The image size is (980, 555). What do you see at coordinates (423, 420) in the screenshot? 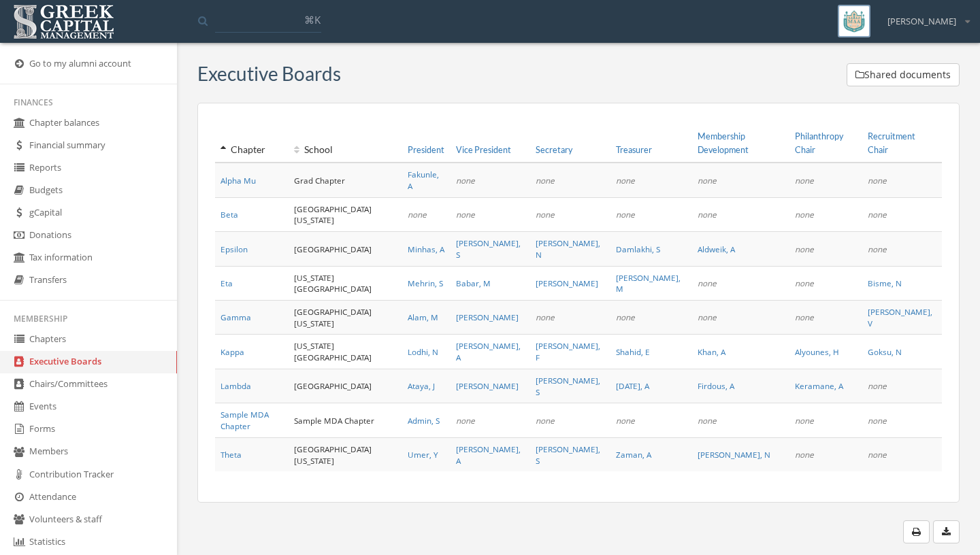
I see `a: Admin, S` at bounding box center [423, 420].